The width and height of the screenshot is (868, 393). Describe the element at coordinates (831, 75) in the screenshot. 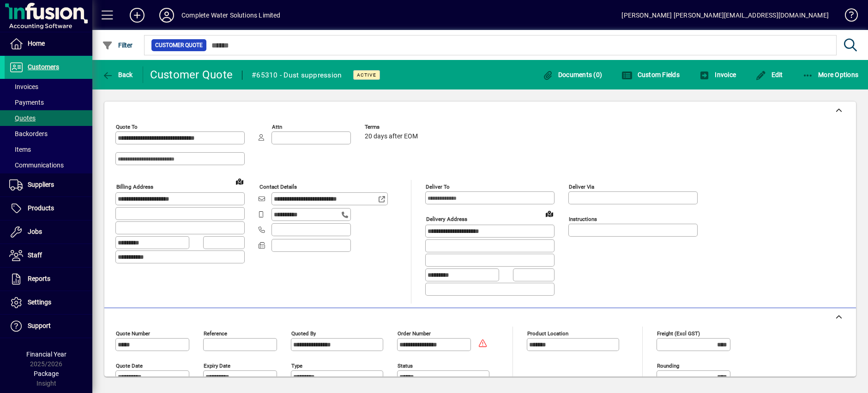

I see `span: More Options` at that location.